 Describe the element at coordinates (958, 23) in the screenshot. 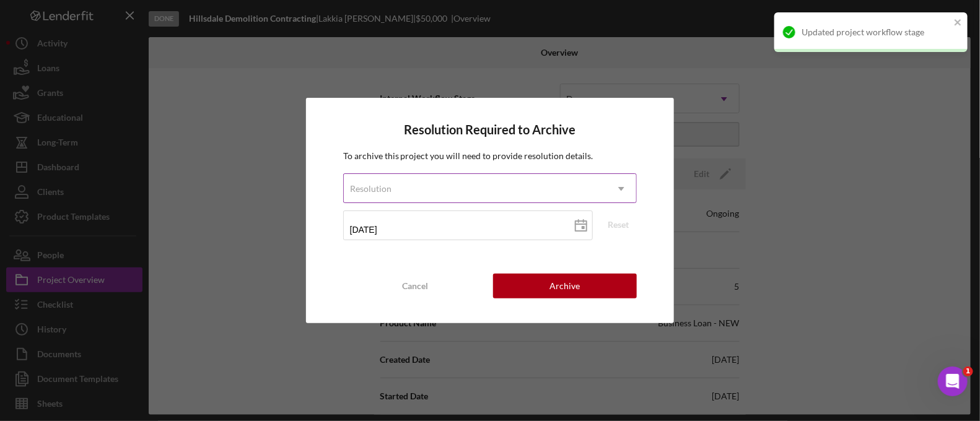

I see `button: close` at that location.